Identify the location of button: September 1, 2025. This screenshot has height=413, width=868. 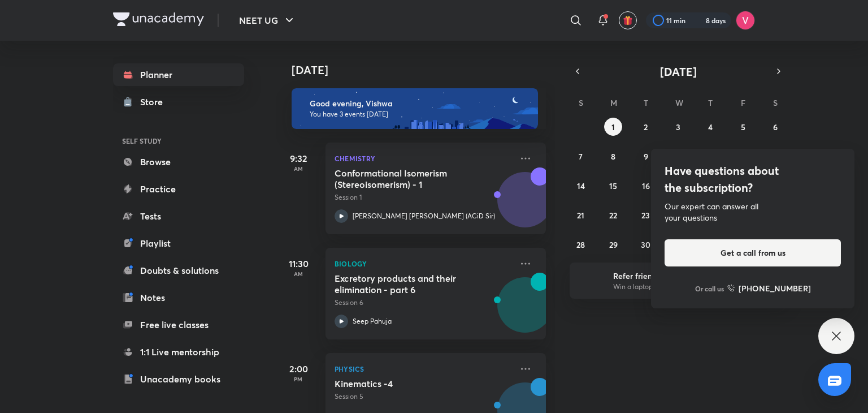
(613, 127).